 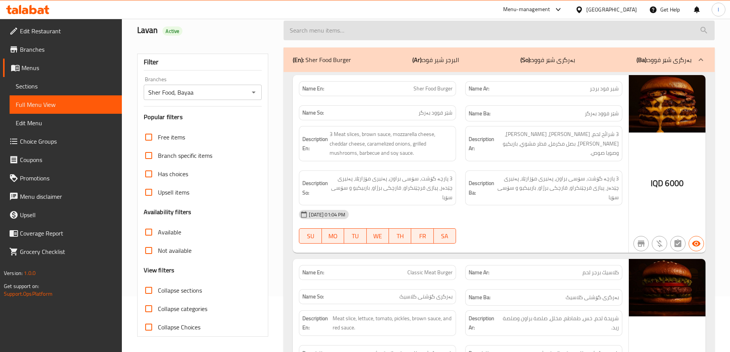 I want to click on button: SU, so click(x=310, y=236).